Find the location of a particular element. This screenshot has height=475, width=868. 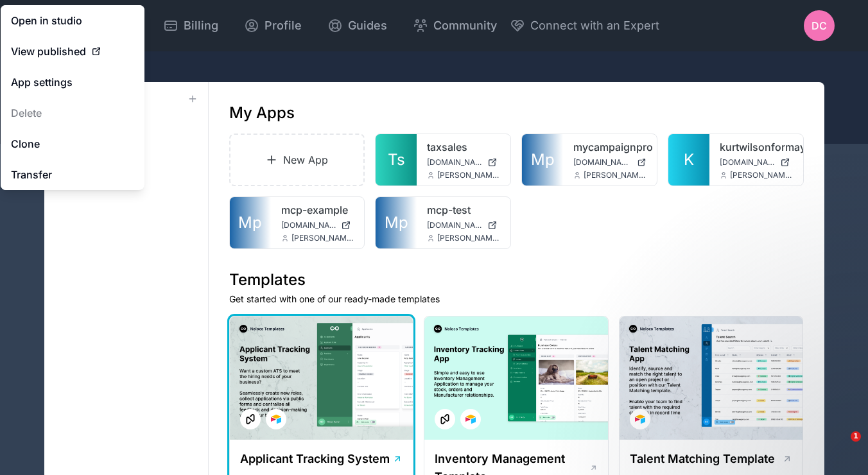

a: New App is located at coordinates (297, 160).